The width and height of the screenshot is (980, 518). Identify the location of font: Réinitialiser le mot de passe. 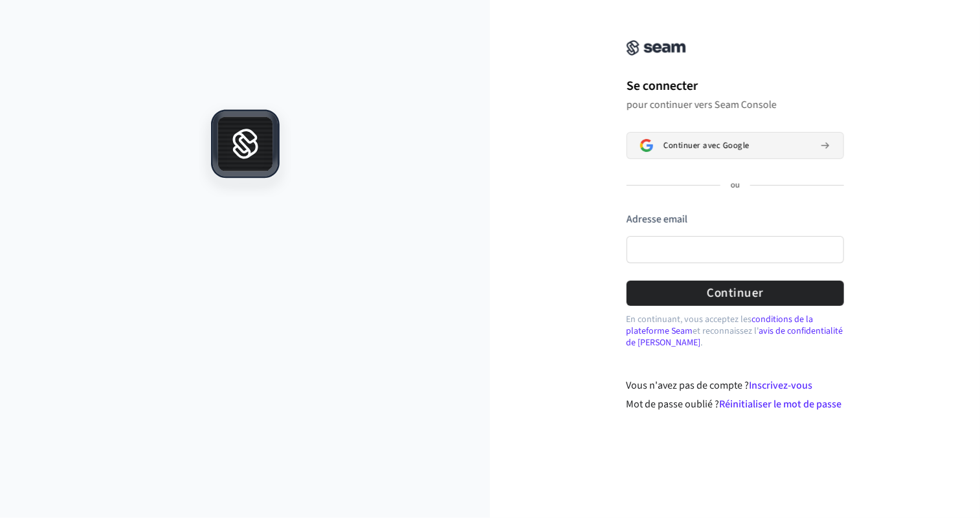
(780, 404).